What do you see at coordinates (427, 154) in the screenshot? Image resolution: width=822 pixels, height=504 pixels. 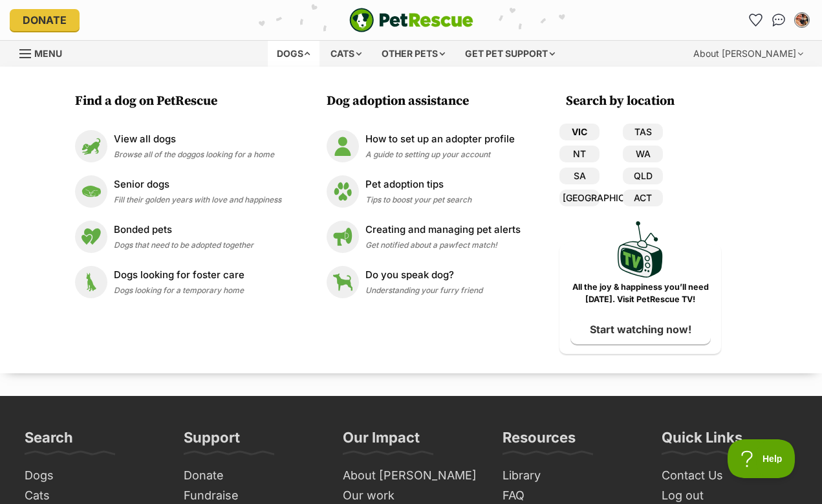 I see `span: A guide to setting up your account` at bounding box center [427, 154].